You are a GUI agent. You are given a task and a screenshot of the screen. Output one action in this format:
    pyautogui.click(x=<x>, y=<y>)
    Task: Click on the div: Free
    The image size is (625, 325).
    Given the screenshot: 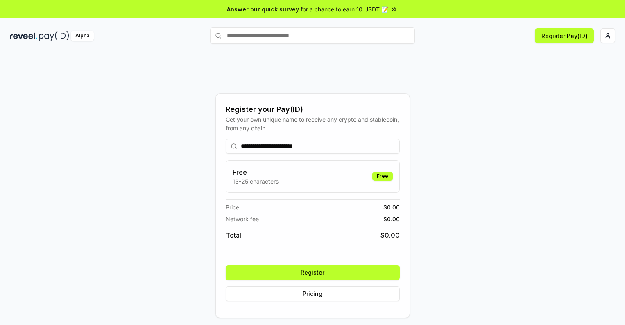 What is the action you would take?
    pyautogui.click(x=382, y=176)
    